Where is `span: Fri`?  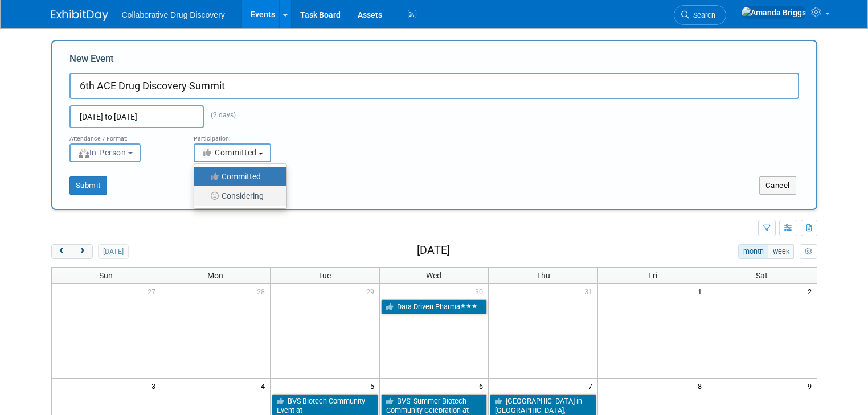 span: Fri is located at coordinates (653, 276).